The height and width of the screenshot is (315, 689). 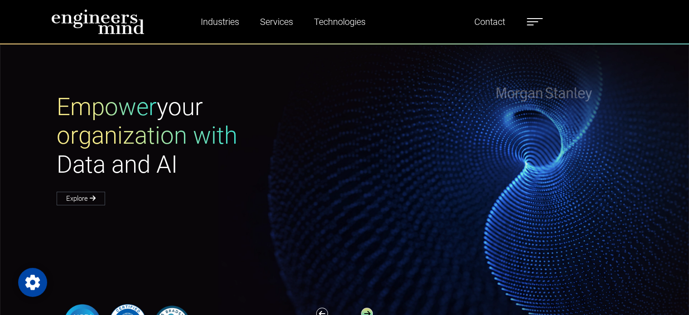 I want to click on span: Empower, so click(x=107, y=107).